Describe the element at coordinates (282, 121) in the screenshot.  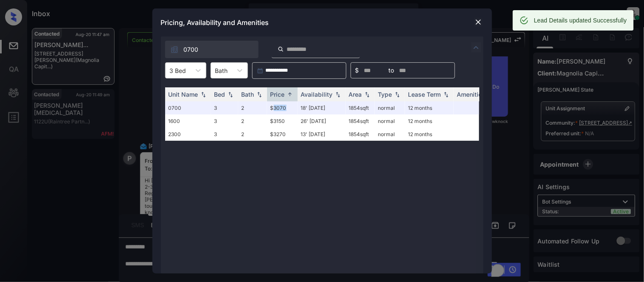
I see `td: $3150` at that location.